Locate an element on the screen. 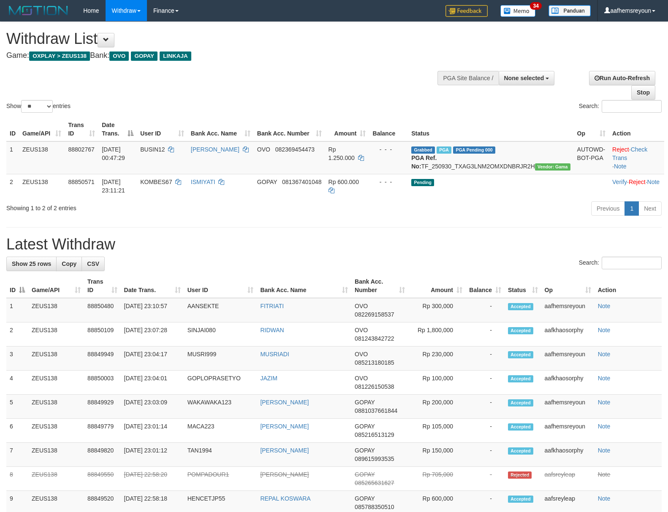 This screenshot has height=512, width=668. a: Next is located at coordinates (650, 209).